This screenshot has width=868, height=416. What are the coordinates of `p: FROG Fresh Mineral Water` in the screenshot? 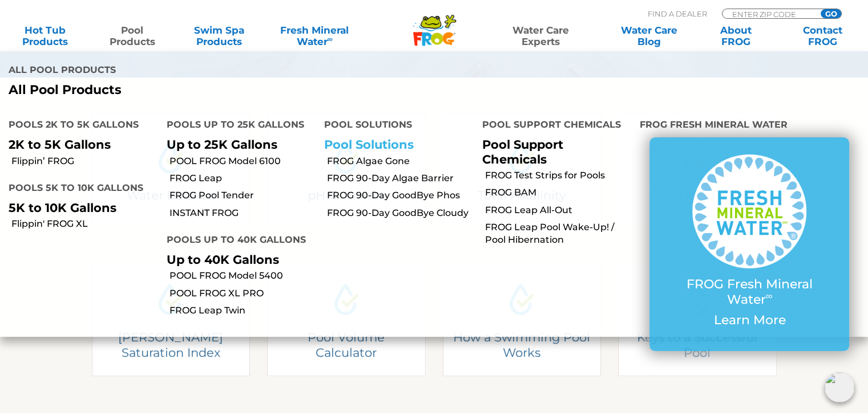 It's located at (749, 292).